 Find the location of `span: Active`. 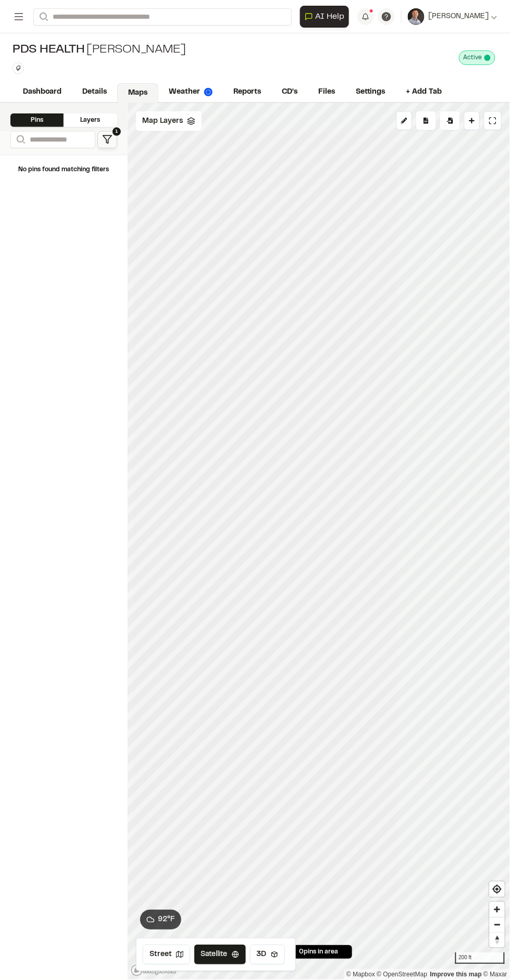

span: Active is located at coordinates (473, 58).